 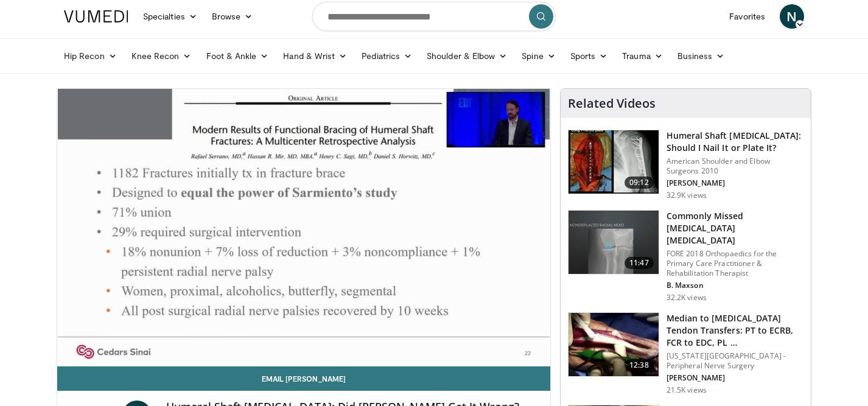 I want to click on p: 21.5K views, so click(x=687, y=390).